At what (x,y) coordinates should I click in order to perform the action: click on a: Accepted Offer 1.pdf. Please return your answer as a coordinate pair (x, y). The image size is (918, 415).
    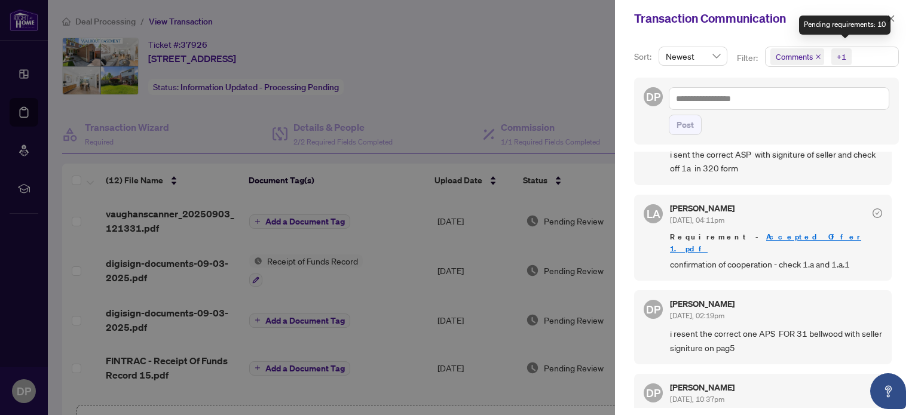
    Looking at the image, I should click on (765, 243).